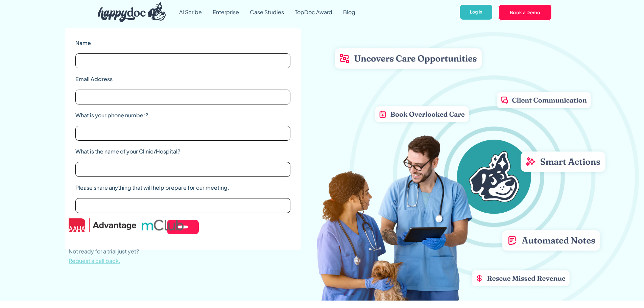 The height and width of the screenshot is (308, 644). Describe the element at coordinates (476, 12) in the screenshot. I see `a: Log In` at that location.